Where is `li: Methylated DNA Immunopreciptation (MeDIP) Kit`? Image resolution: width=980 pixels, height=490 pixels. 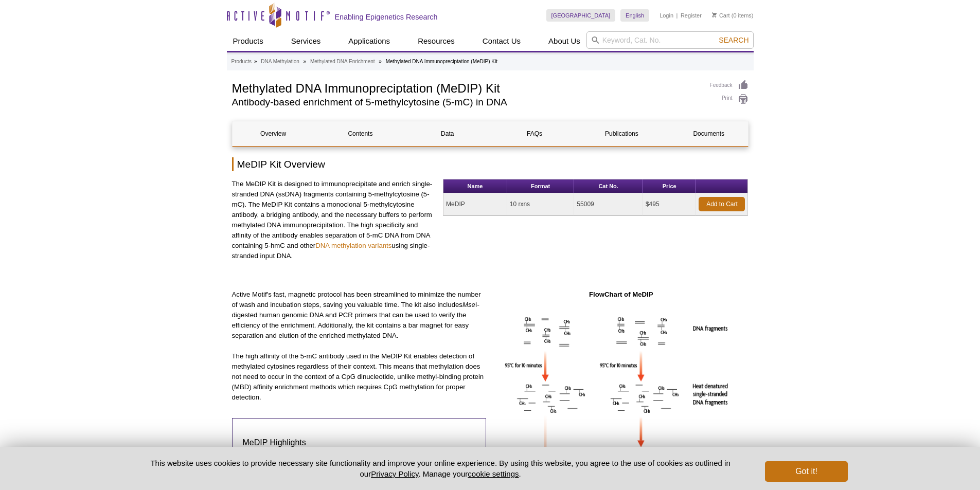 li: Methylated DNA Immunopreciptation (MeDIP) Kit is located at coordinates (442, 61).